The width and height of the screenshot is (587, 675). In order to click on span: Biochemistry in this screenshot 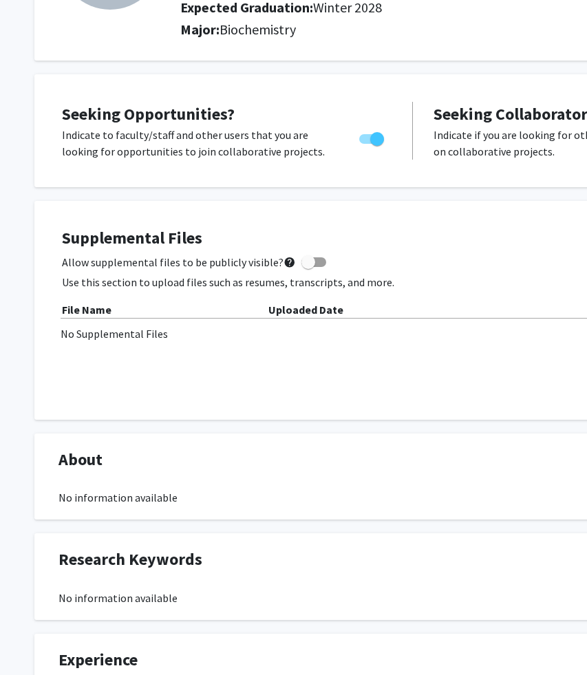, I will do `click(257, 29)`.